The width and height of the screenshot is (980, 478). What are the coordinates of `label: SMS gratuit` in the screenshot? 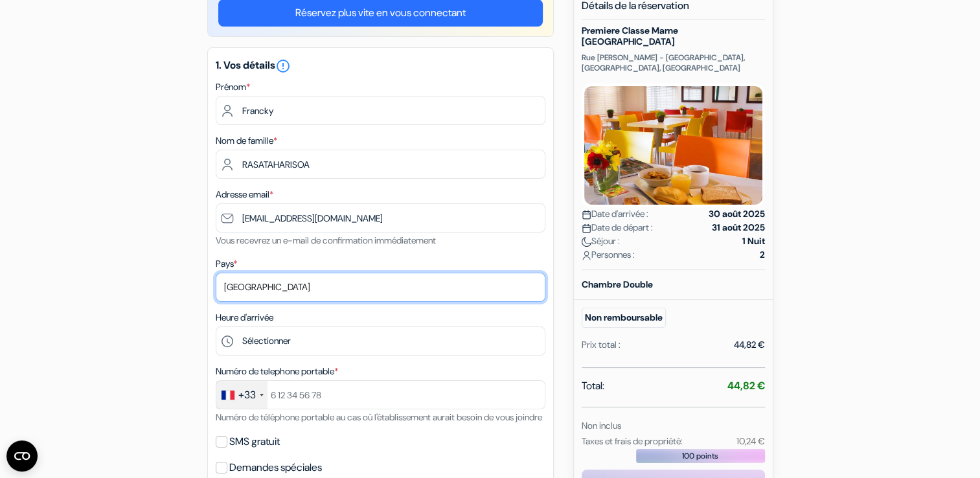 It's located at (254, 442).